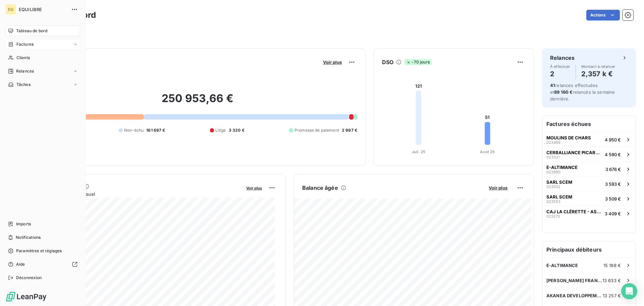 The image size is (644, 306). Describe the element at coordinates (197, 101) in the screenshot. I see `h2: 250 953,66 €` at that location.